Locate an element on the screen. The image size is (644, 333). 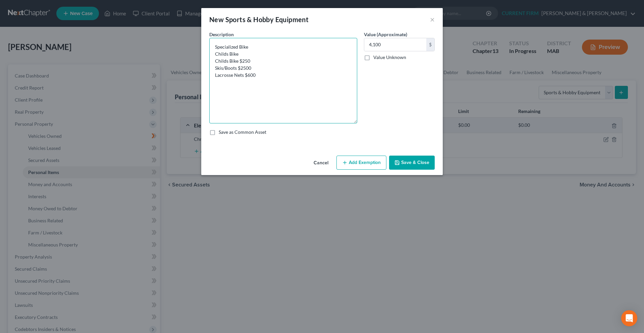
button: Add Exemption is located at coordinates (361, 162).